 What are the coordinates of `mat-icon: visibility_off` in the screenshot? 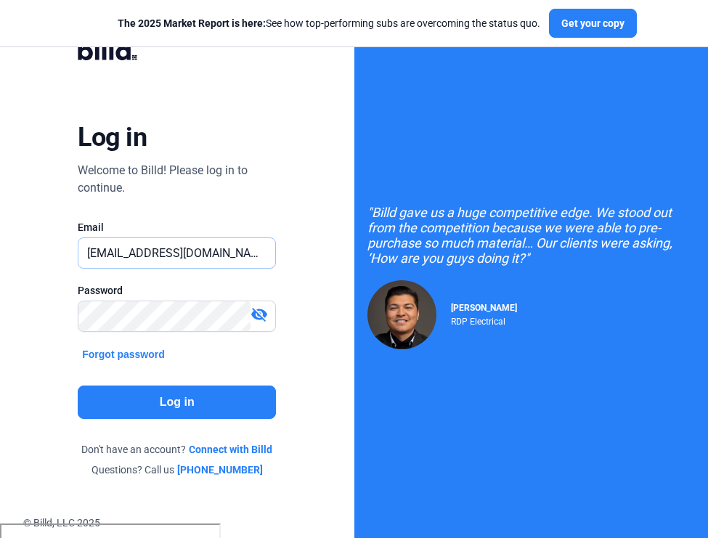 It's located at (259, 314).